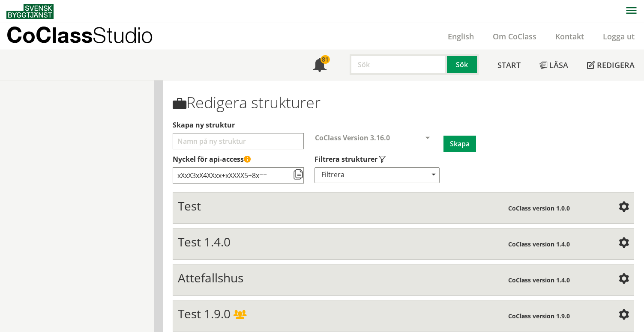 This screenshot has width=644, height=332. I want to click on span: Denna API-nyckel ger åtkomst till alla strukturer som du har skapat eller delat med dig av. Håll ..., so click(247, 160).